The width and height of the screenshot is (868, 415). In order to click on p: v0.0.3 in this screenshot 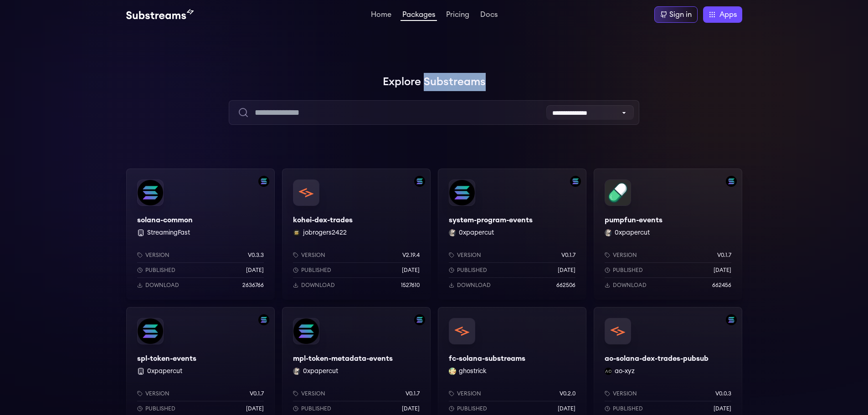, I will do `click(723, 393)`.